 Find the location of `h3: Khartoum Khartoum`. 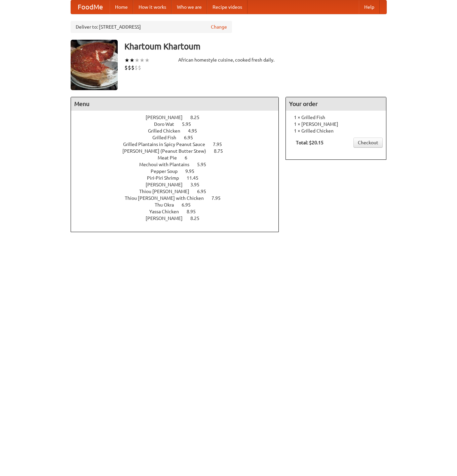

h3: Khartoum Khartoum is located at coordinates (256, 46).